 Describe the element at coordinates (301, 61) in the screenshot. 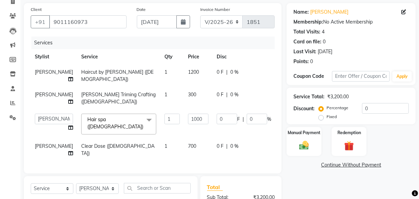

I see `div: Points:` at that location.